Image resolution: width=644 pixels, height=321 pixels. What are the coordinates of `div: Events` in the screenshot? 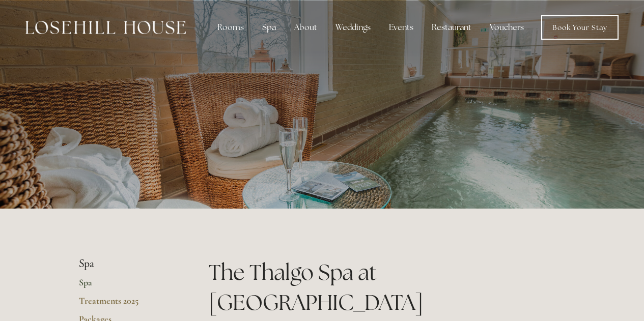 It's located at (401, 27).